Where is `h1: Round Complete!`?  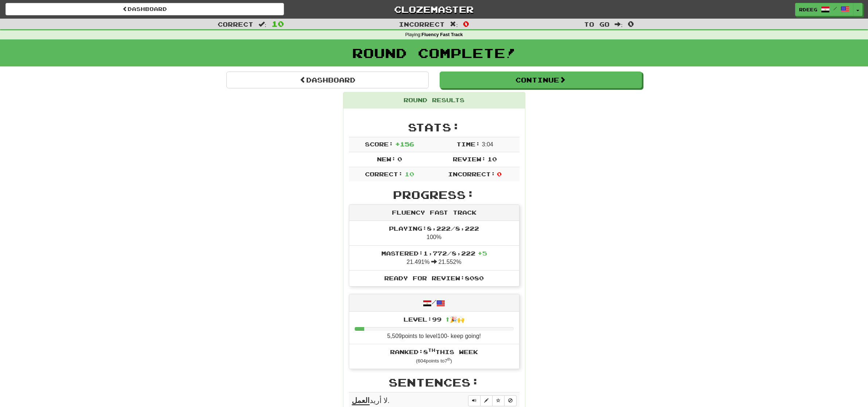
h1: Round Complete! is located at coordinates (434, 52).